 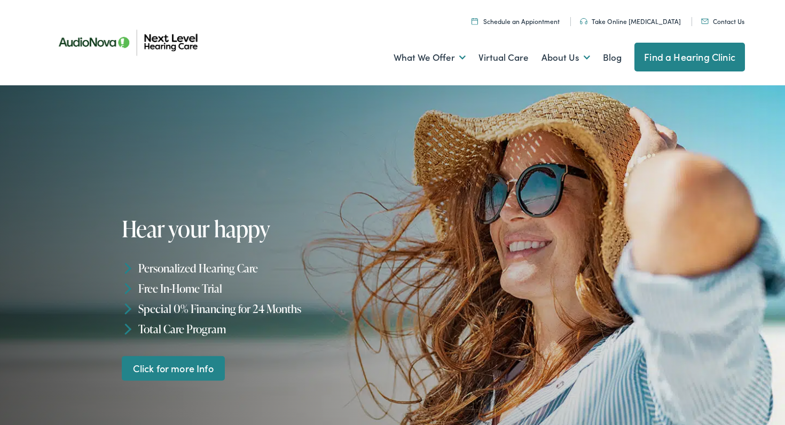 I want to click on img: An icon symbolizing headphones, colored in teal, suggests audio-related services or features., so click(x=583, y=21).